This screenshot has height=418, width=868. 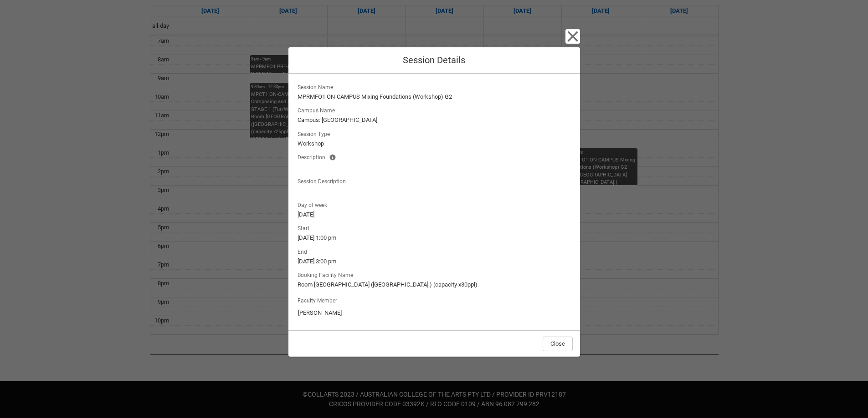 What do you see at coordinates (319, 300) in the screenshot?
I see `label: Faculty Member` at bounding box center [319, 300].